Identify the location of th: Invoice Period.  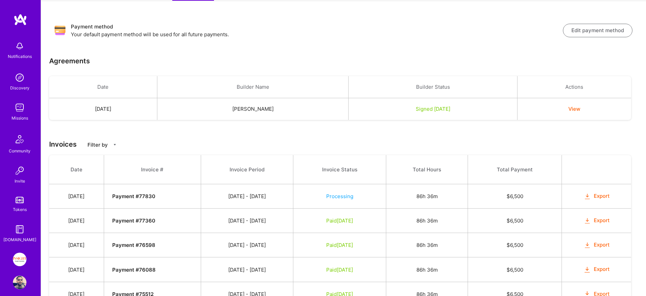
(247, 170).